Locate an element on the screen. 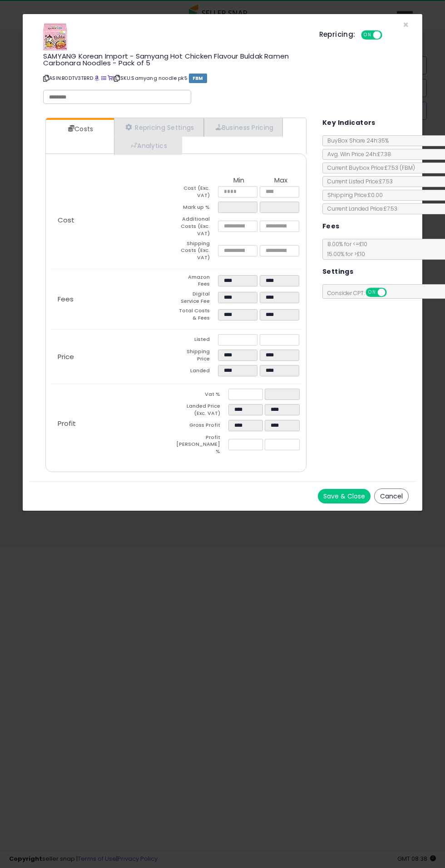 This screenshot has width=445, height=868. th: Max is located at coordinates (280, 180).